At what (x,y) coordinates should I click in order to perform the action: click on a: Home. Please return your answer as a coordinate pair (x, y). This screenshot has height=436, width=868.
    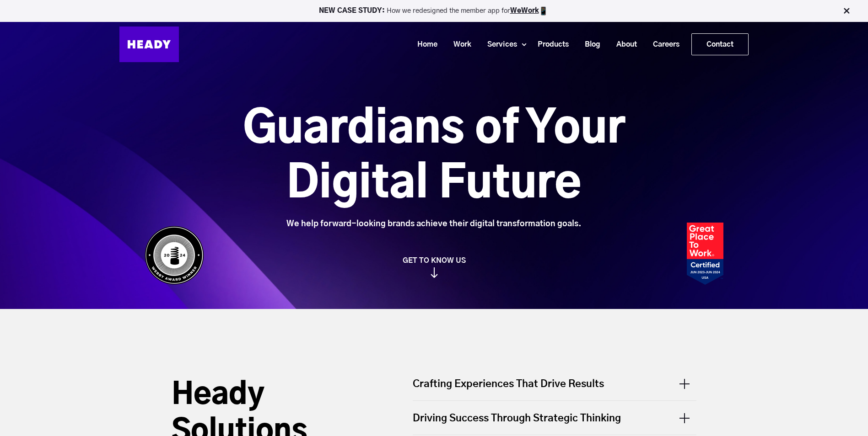
    Looking at the image, I should click on (424, 44).